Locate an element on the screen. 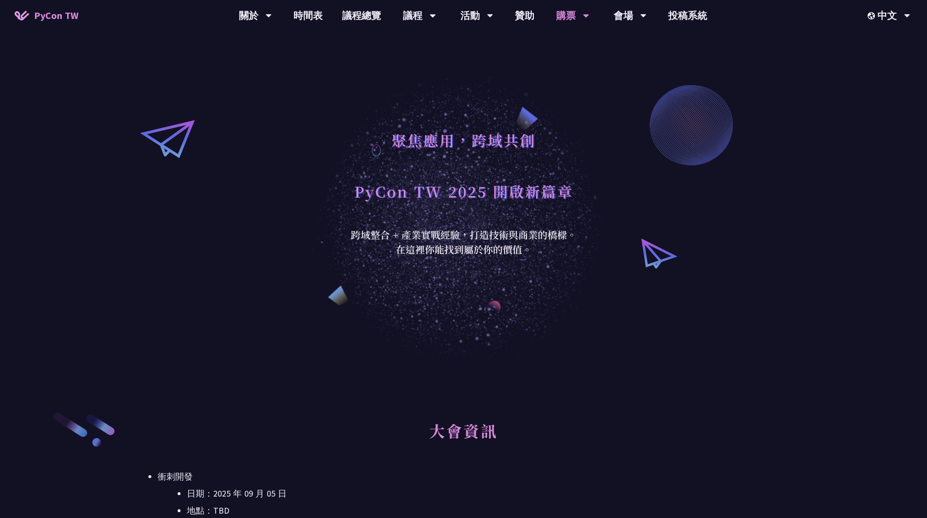  div: 跨域整合 + 產業實戰經驗，打造技術與商業的橋樑。 在這裡你能找到屬於你的價值。 is located at coordinates (464, 242).